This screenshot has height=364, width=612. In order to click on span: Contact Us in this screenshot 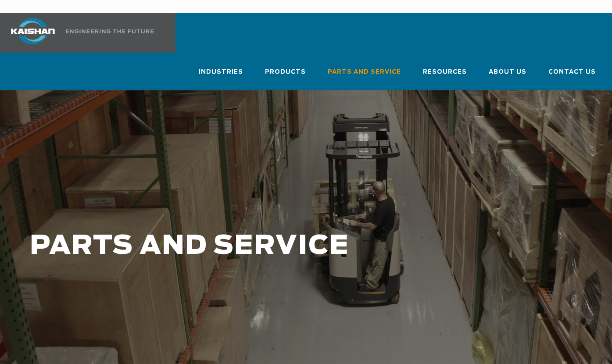, I will do `click(572, 72)`.